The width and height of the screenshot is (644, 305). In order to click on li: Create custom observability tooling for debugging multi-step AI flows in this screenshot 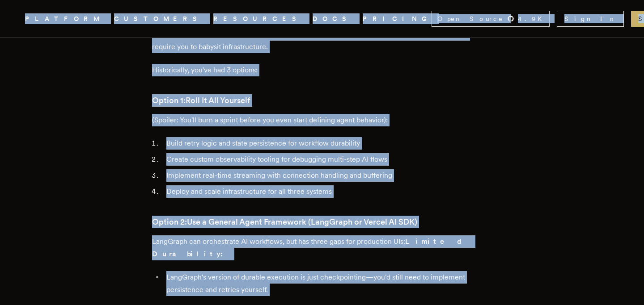, I will do `click(328, 160)`.